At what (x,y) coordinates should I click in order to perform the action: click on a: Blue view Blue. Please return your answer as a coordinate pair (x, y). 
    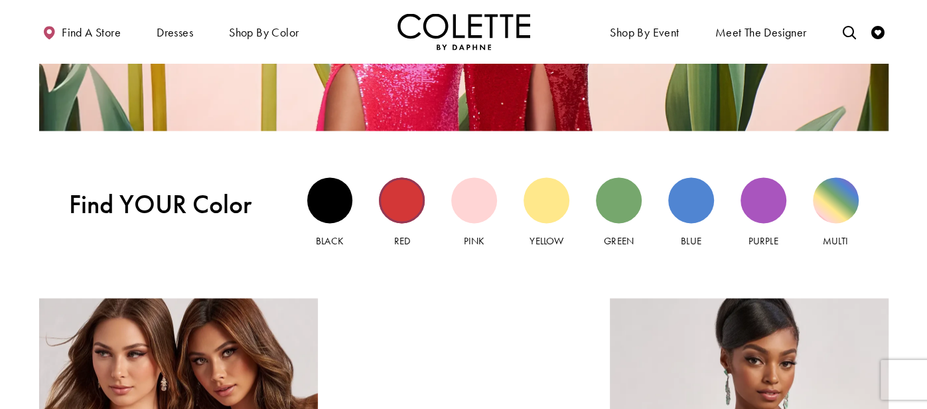
    Looking at the image, I should click on (691, 212).